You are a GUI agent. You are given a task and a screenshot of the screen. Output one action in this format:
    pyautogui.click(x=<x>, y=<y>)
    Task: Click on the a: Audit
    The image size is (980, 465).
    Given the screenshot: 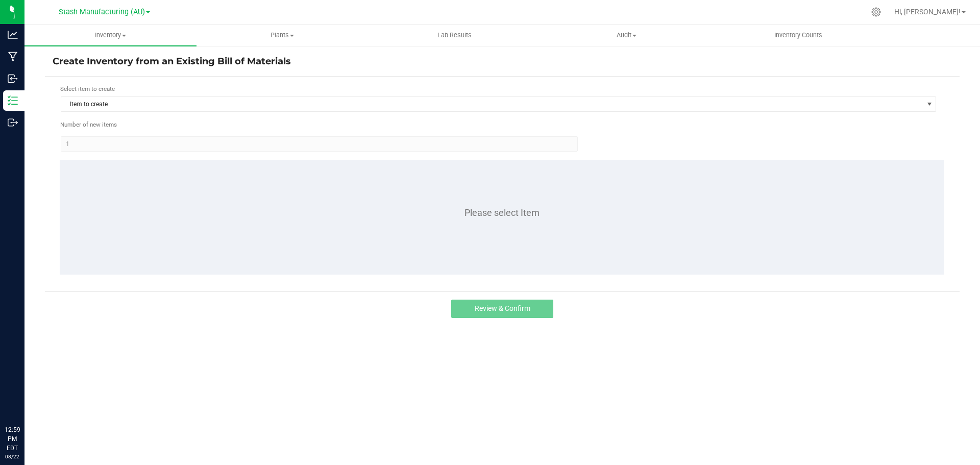 What is the action you would take?
    pyautogui.click(x=627, y=35)
    